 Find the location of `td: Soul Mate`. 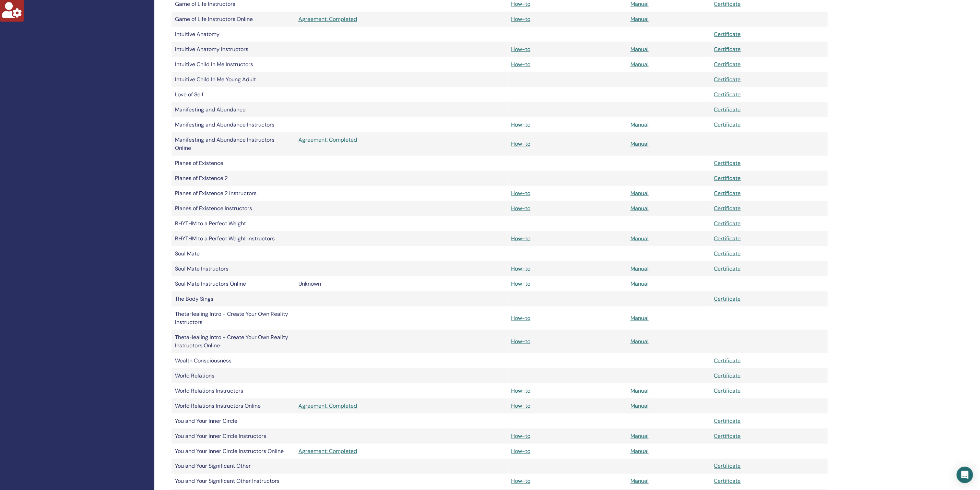

td: Soul Mate is located at coordinates (233, 254).